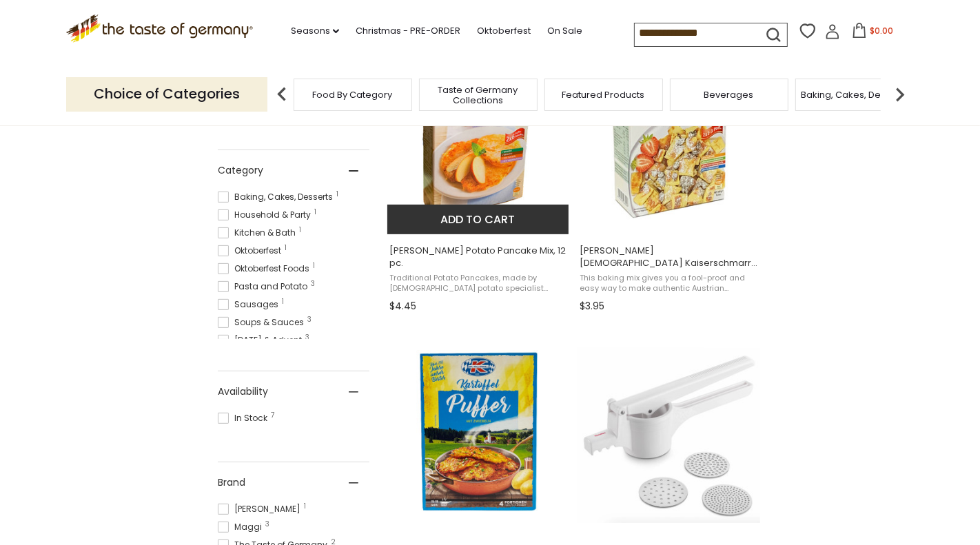 This screenshot has width=980, height=545. What do you see at coordinates (353, 95) in the screenshot?
I see `span: Food By Category` at bounding box center [353, 95].